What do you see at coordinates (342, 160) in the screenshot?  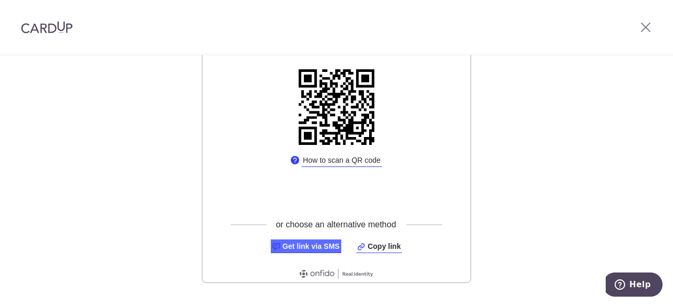 I see `button: How to scan a QR code` at bounding box center [342, 160].